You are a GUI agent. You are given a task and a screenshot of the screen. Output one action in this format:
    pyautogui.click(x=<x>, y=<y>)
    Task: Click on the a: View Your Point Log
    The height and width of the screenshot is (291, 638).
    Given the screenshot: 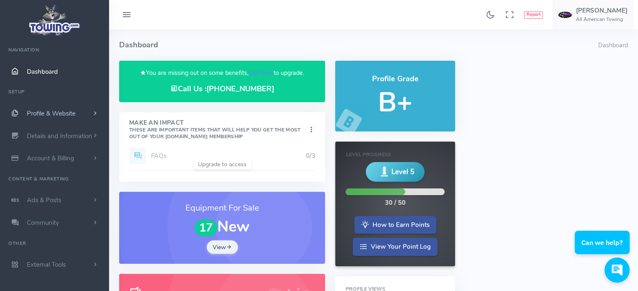 What is the action you would take?
    pyautogui.click(x=395, y=247)
    